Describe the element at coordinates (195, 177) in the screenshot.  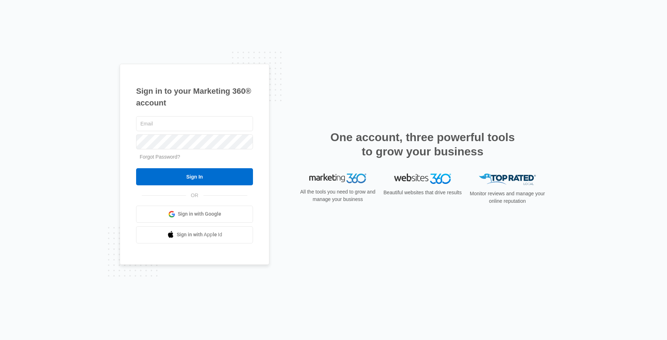
I see `input: Sign In` at that location.